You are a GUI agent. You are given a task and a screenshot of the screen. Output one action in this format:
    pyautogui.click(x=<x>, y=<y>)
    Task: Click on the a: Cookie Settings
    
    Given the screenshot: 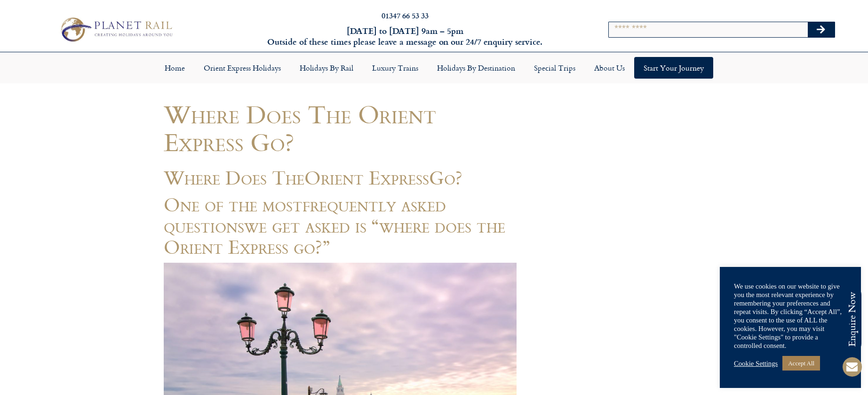 What is the action you would take?
    pyautogui.click(x=755, y=363)
    